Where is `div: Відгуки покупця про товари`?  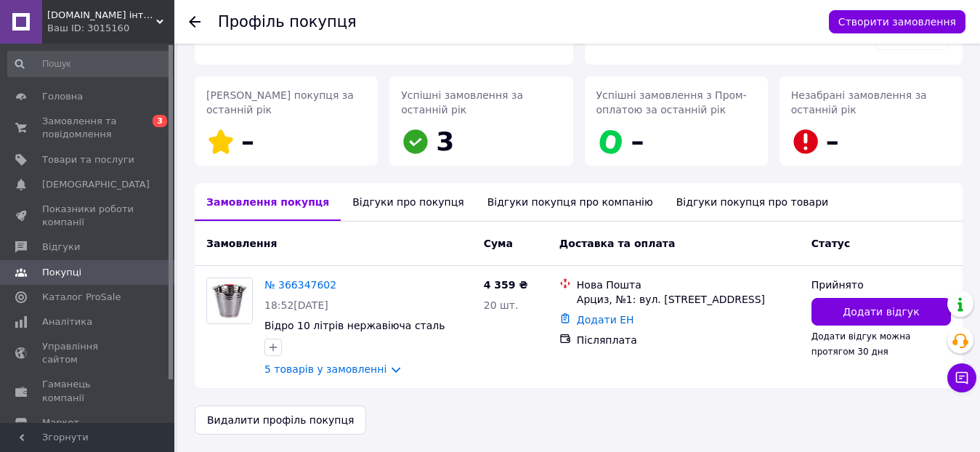
div: Відгуки покупця про товари is located at coordinates (752, 202).